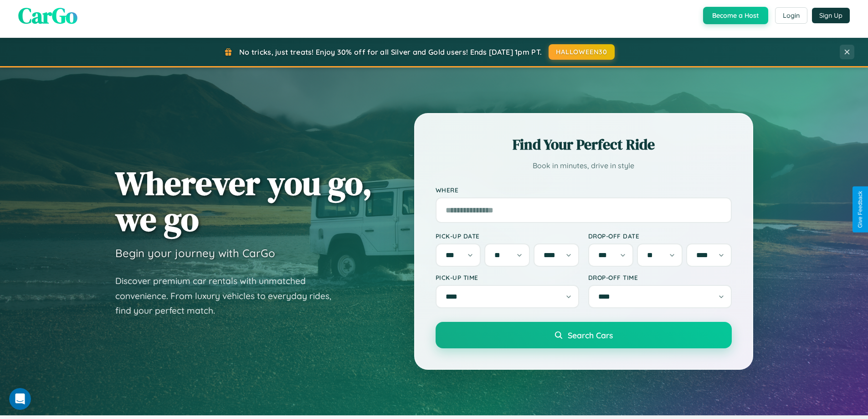 This screenshot has height=419, width=868. What do you see at coordinates (48, 15) in the screenshot?
I see `span: CarGo` at bounding box center [48, 15].